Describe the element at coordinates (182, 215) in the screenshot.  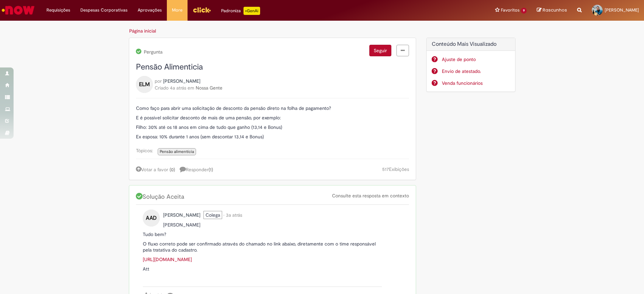
I see `a: Amanda Araujo da Silva perfil` at that location.